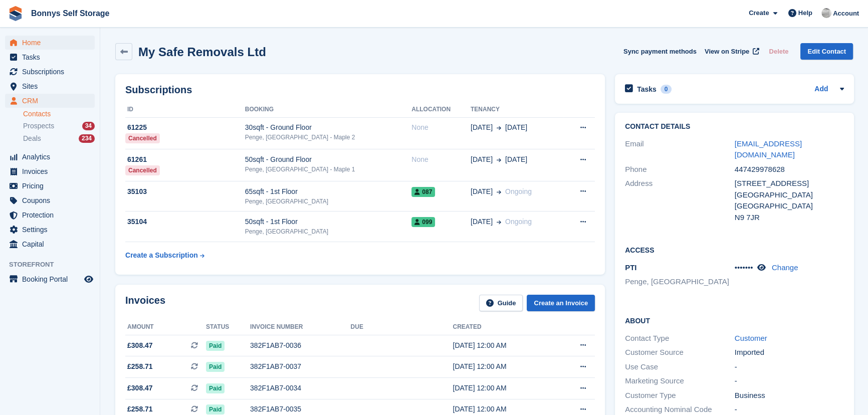  I want to click on span: Pricing, so click(52, 186).